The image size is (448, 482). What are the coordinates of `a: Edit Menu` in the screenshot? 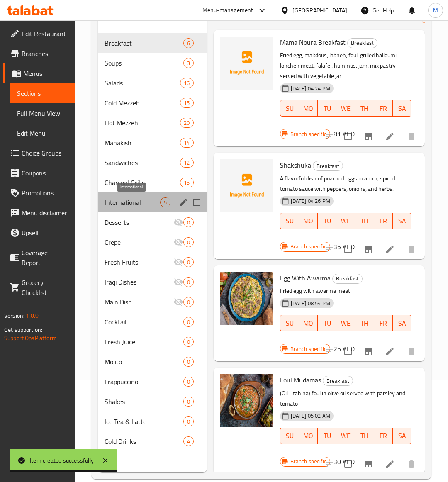 It's located at (42, 133).